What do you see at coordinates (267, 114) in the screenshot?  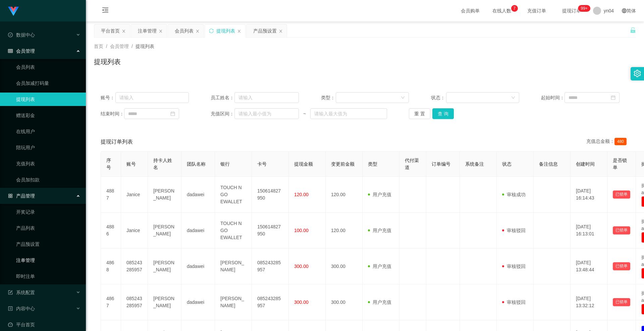 I see `input: 请输入最小值为` at bounding box center [267, 114].